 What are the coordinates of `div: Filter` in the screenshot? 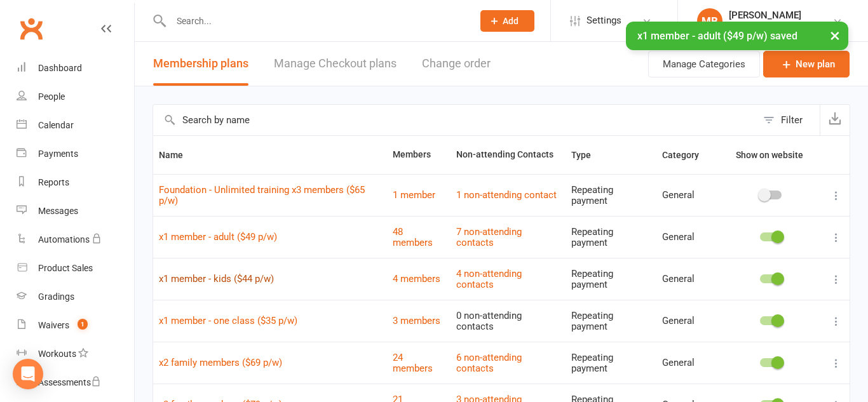 It's located at (792, 120).